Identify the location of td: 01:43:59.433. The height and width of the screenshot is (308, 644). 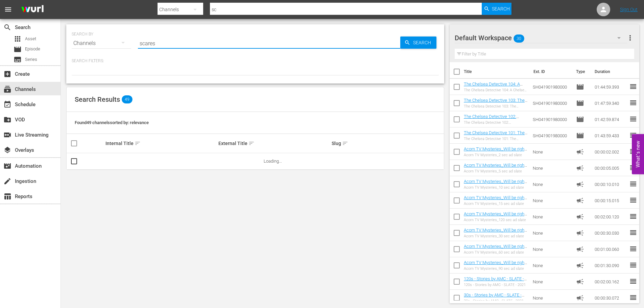
(610, 135).